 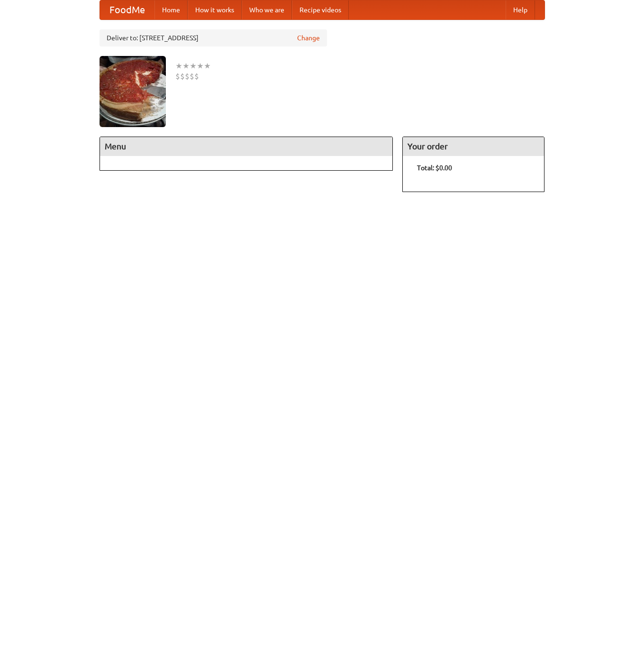 What do you see at coordinates (435, 168) in the screenshot?
I see `b: Total: $0.00` at bounding box center [435, 168].